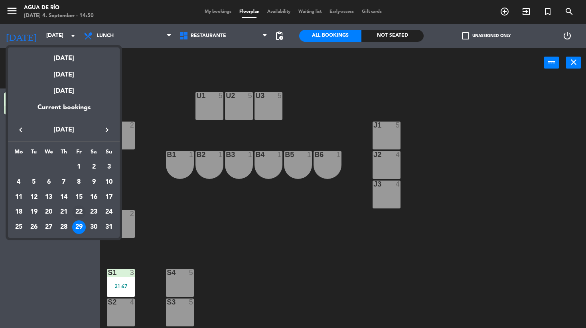 This screenshot has width=586, height=328. I want to click on div: 8, so click(79, 182).